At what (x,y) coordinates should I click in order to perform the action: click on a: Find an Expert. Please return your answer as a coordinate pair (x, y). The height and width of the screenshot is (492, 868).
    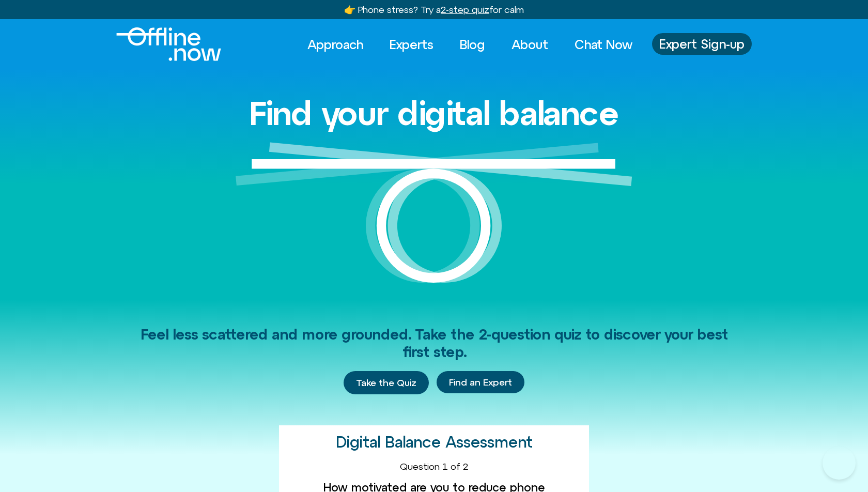
    Looking at the image, I should click on (481, 382).